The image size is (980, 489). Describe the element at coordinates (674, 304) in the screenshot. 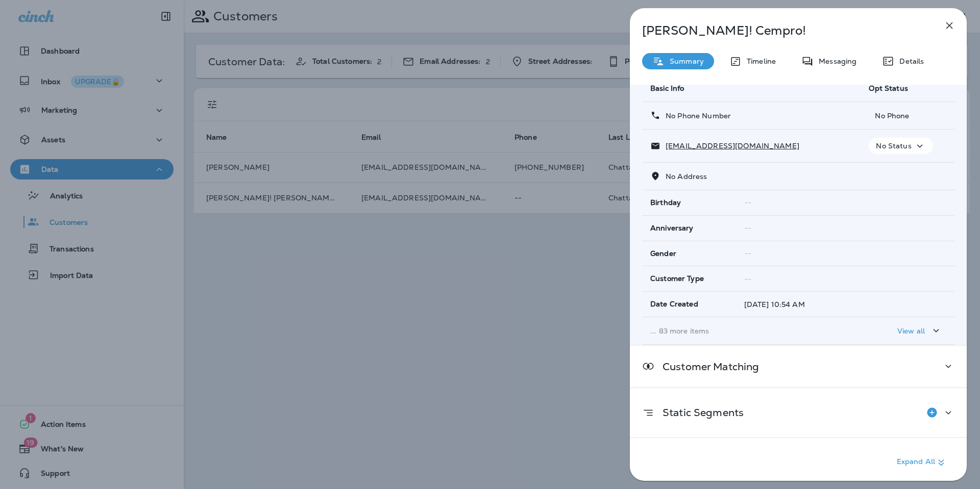

I see `span: Date Created` at that location.